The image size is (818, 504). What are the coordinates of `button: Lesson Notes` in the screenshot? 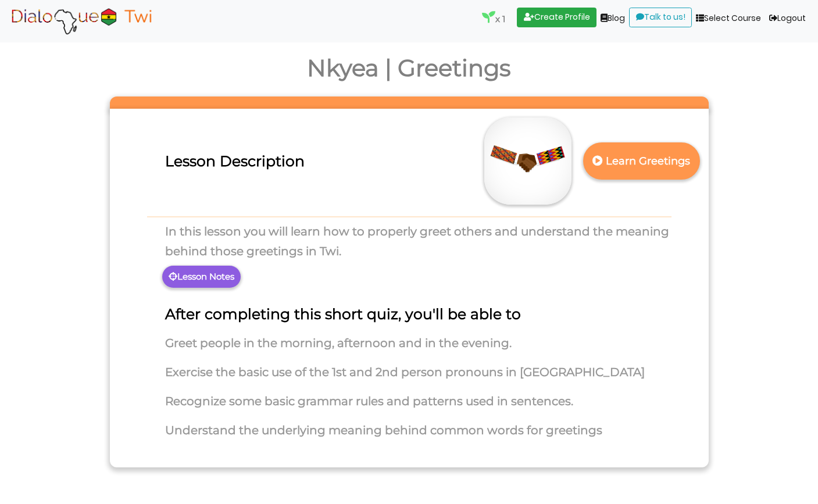 It's located at (201, 276).